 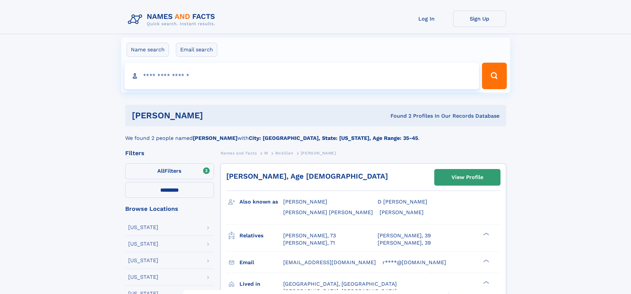 I want to click on h3: Relatives, so click(x=261, y=235).